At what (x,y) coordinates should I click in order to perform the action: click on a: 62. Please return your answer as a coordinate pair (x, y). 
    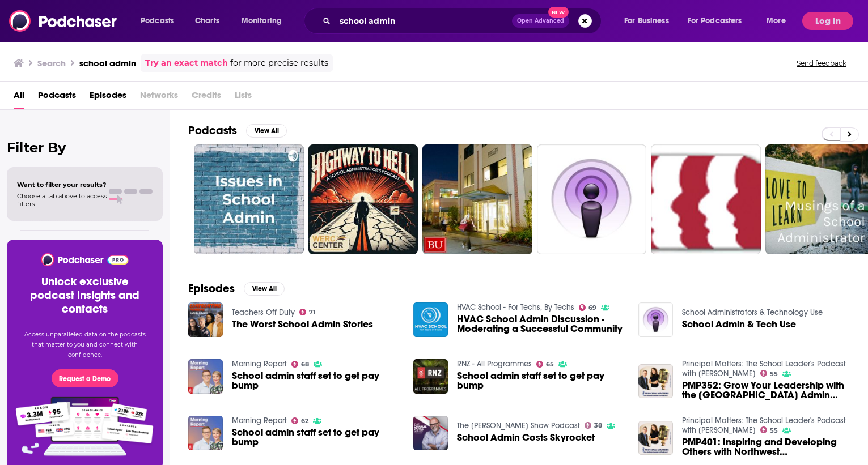
    Looking at the image, I should click on (300, 421).